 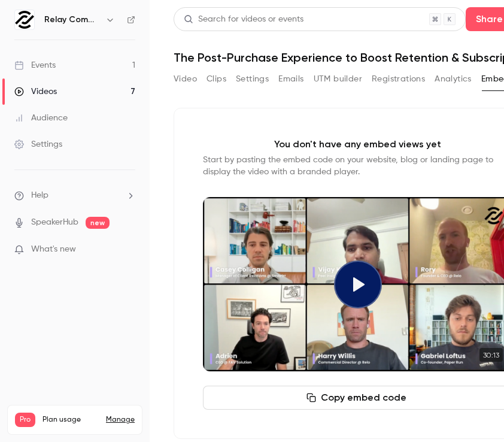 I want to click on button: UTM builder, so click(x=337, y=79).